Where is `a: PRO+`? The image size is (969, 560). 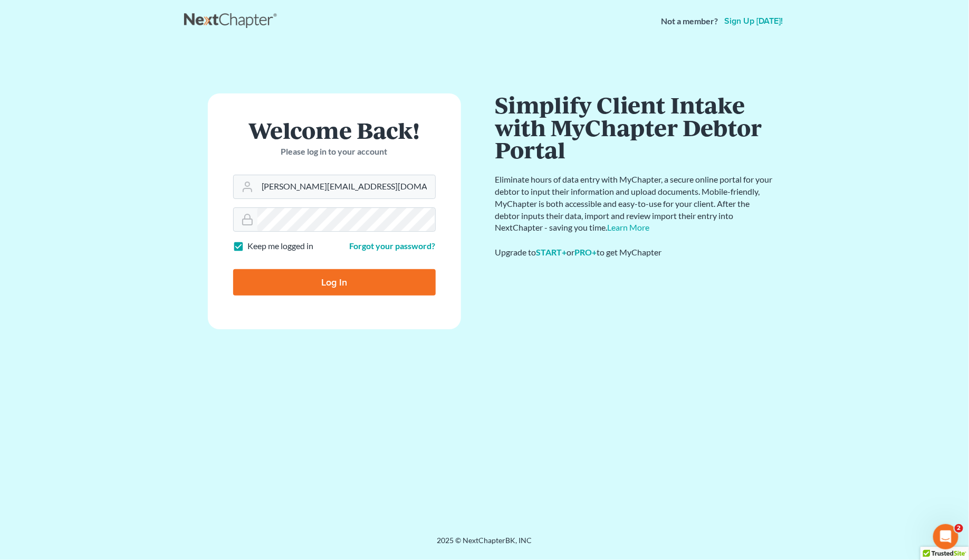
a: PRO+ is located at coordinates (586, 251).